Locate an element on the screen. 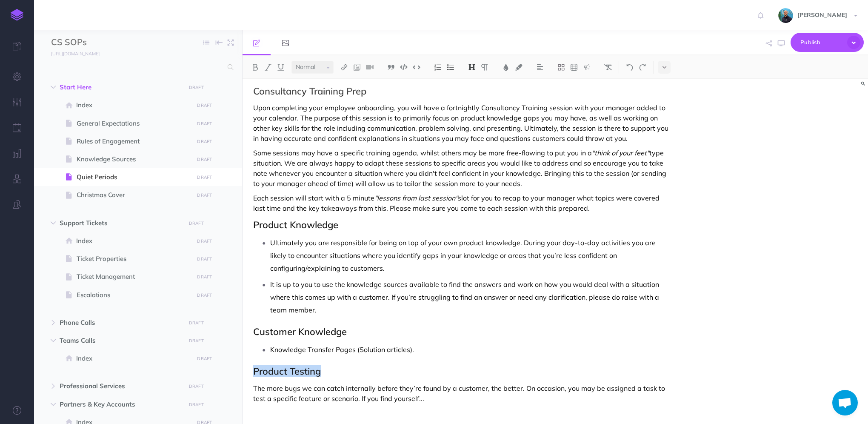  span: Phone Calls is located at coordinates (120, 322).